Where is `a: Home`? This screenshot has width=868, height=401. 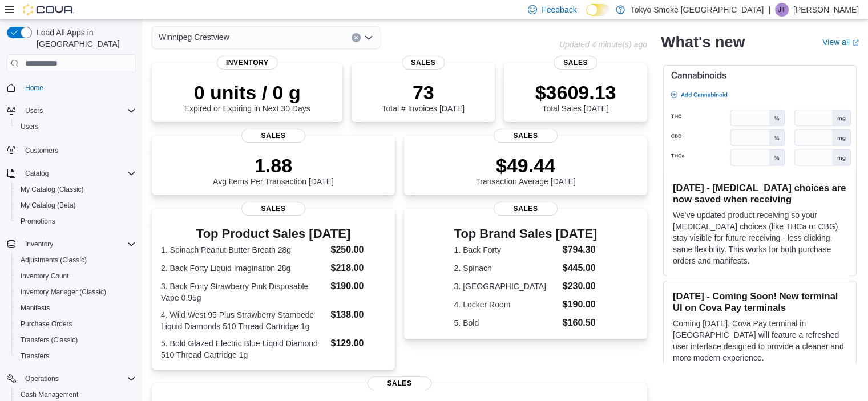 a: Home is located at coordinates (34, 88).